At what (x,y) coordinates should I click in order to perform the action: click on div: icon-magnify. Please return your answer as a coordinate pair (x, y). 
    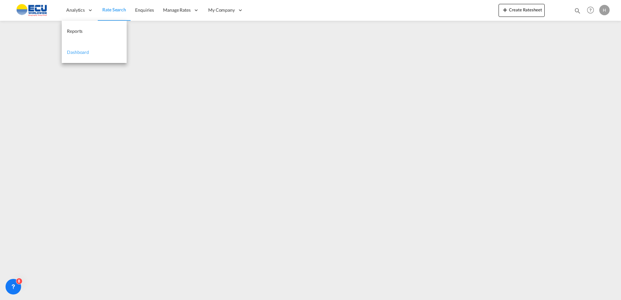
    Looking at the image, I should click on (577, 12).